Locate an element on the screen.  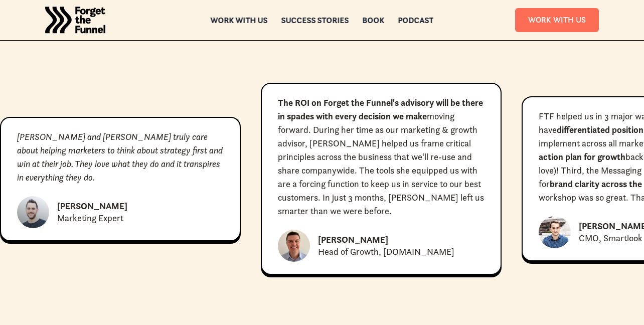
div: Podcast is located at coordinates (415, 20).